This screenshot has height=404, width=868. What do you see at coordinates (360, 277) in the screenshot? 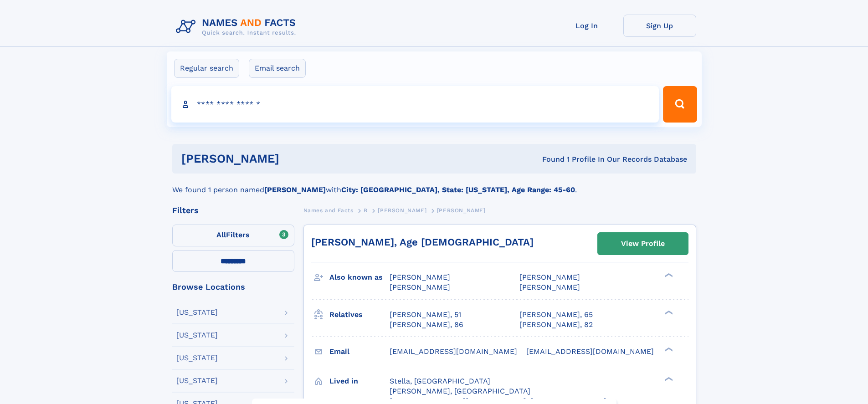
I see `h3: Also known as` at bounding box center [360, 277].